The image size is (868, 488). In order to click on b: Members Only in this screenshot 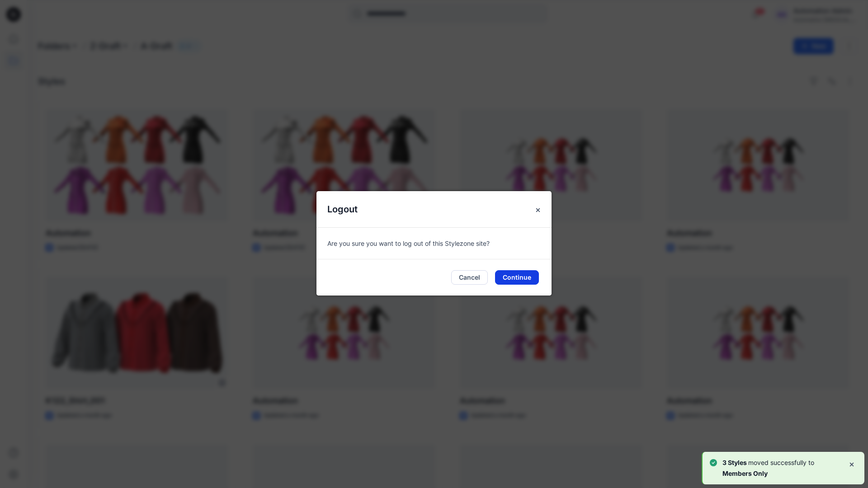, I will do `click(745, 474)`.